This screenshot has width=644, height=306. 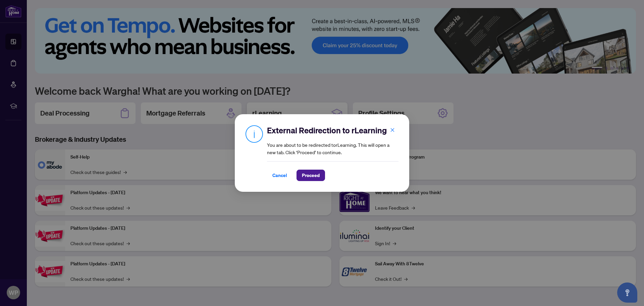 What do you see at coordinates (279, 175) in the screenshot?
I see `button: Cancel` at bounding box center [279, 175].